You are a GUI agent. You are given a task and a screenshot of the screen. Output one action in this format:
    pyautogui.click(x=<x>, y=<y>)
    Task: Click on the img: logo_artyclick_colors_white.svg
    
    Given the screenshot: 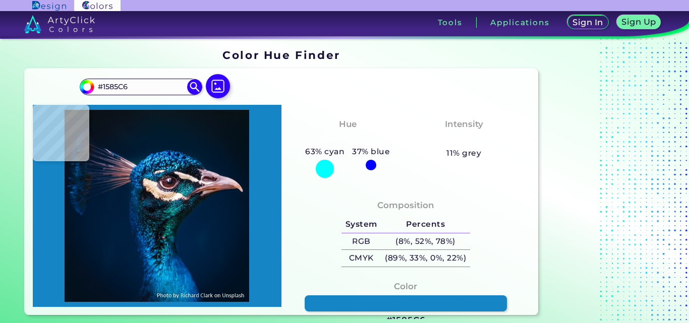 What is the action you would take?
    pyautogui.click(x=60, y=24)
    